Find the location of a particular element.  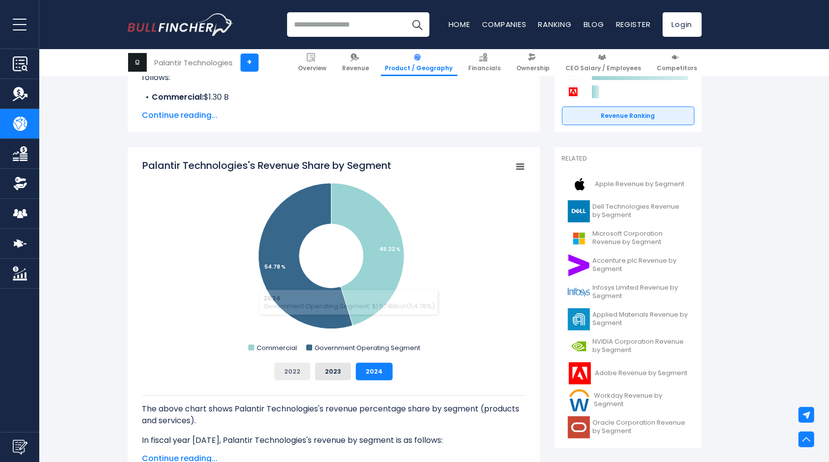

span: NVIDIA Corporation Revenue by Segment is located at coordinates (640, 346).